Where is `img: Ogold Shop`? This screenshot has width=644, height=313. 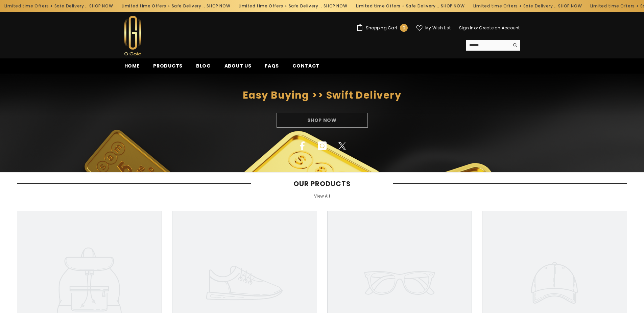
img: Ogold Shop is located at coordinates (133, 36).